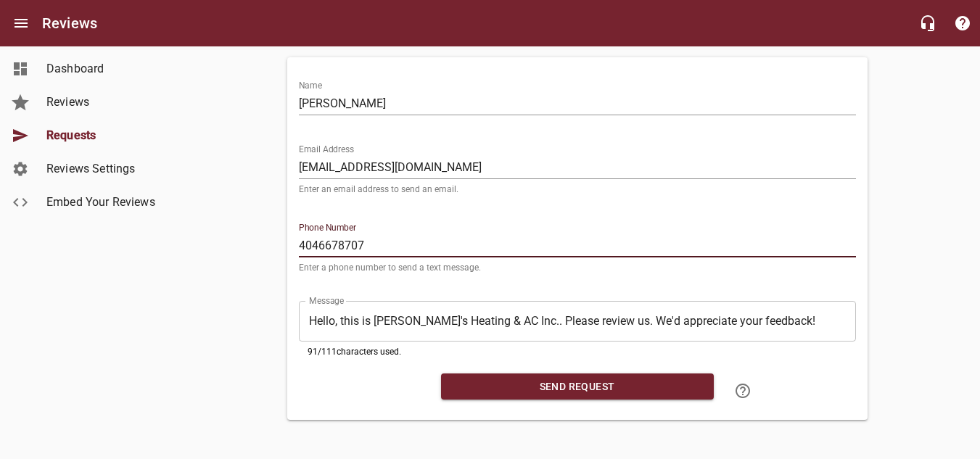 Image resolution: width=980 pixels, height=459 pixels. Describe the element at coordinates (102, 202) in the screenshot. I see `span: Embed Your Reviews` at that location.